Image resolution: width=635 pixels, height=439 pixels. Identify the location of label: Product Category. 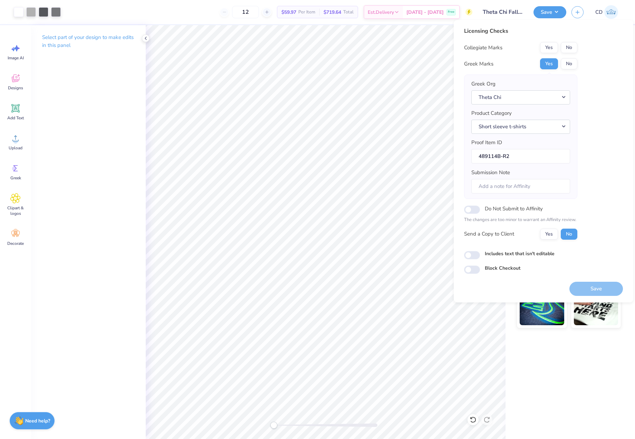
(491, 113).